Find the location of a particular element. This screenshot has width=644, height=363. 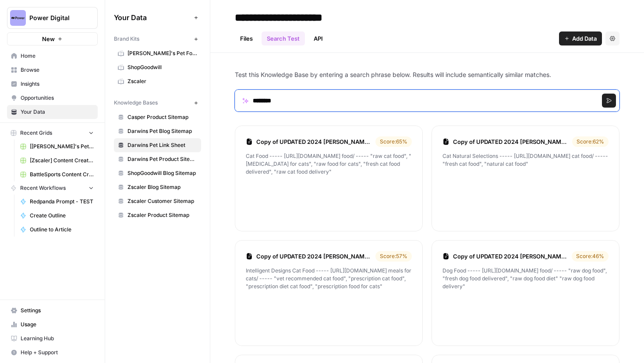

span: Home is located at coordinates (57, 56).